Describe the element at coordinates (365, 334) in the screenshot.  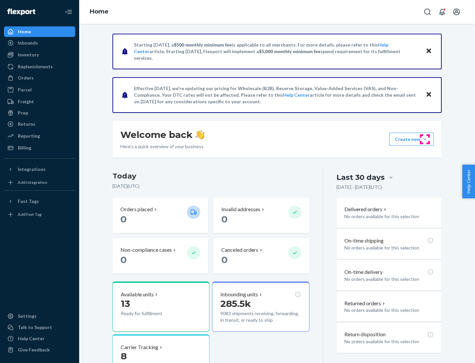
I see `p: Return disposition` at that location.